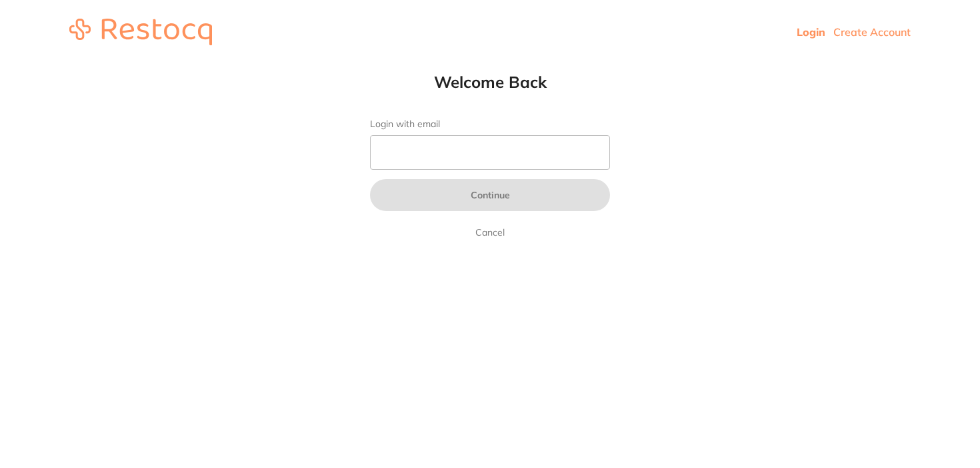 Image resolution: width=980 pixels, height=468 pixels. I want to click on a: Cancel, so click(490, 233).